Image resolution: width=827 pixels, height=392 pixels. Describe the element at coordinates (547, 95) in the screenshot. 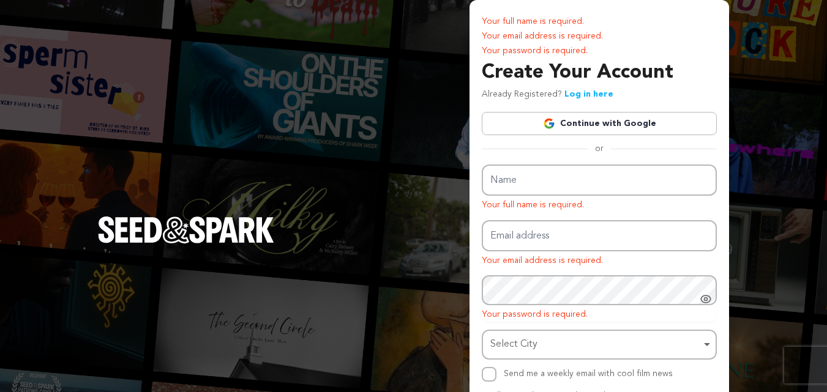

I see `p: Already Registered?` at that location.